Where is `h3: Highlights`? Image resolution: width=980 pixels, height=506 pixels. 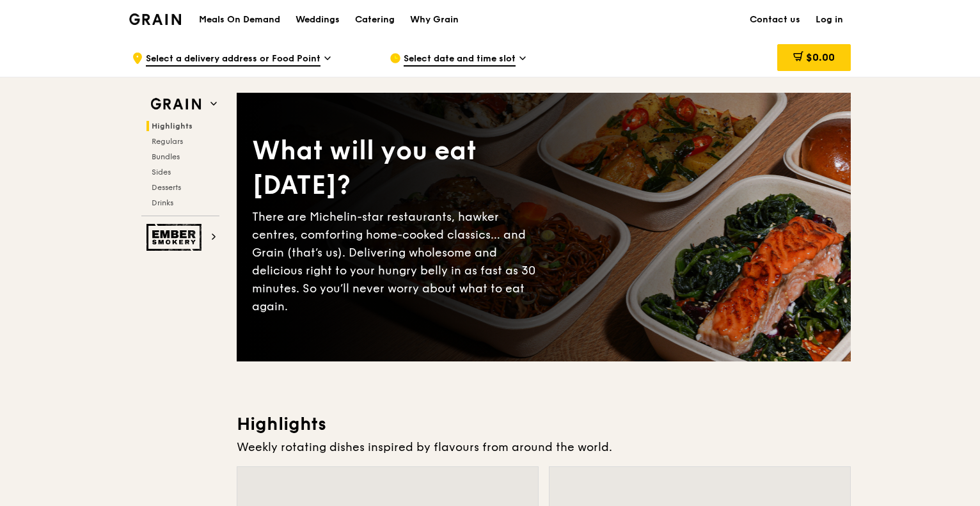 h3: Highlights is located at coordinates (544, 424).